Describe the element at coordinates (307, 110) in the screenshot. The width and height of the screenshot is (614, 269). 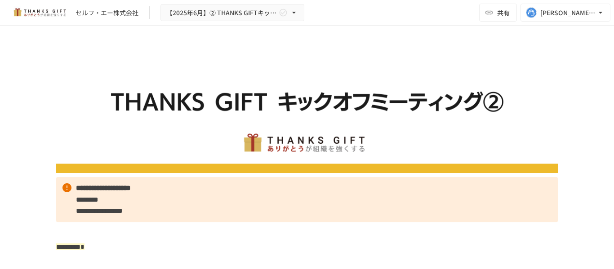
I see `img: DQqB4zCuRvHwOxrHXRba0Qwl6GF0LhVVkzBhhMhROoq` at that location.